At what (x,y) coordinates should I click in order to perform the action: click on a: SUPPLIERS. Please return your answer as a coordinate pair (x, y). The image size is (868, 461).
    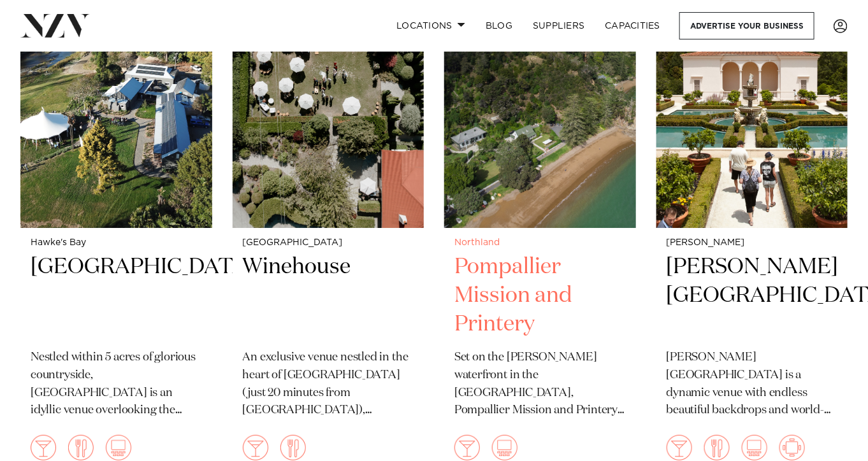
    Looking at the image, I should click on (558, 26).